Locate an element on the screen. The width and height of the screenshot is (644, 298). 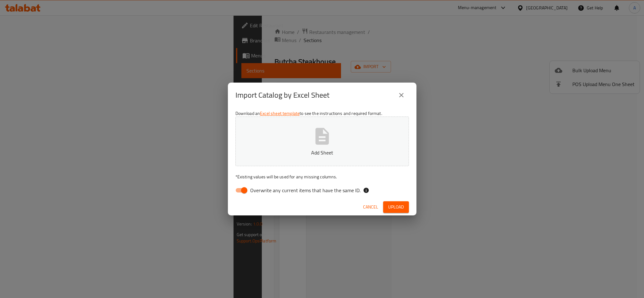
p: Existing values will be used for any missing columns. is located at coordinates (322, 177).